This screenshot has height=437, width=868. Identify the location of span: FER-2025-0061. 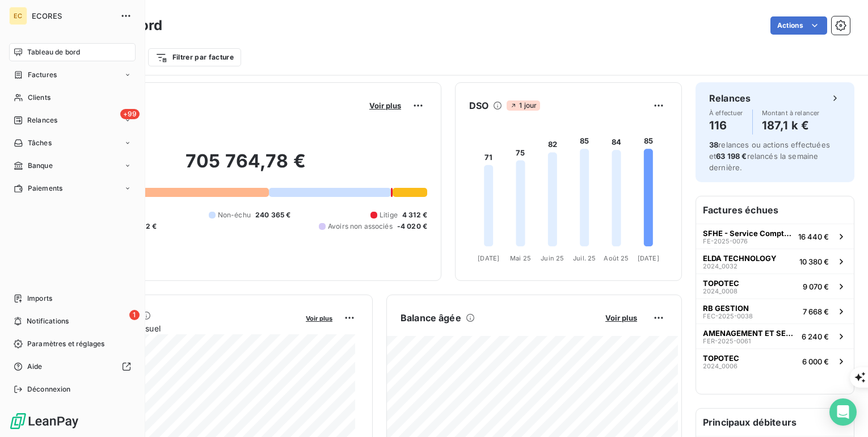
(727, 341).